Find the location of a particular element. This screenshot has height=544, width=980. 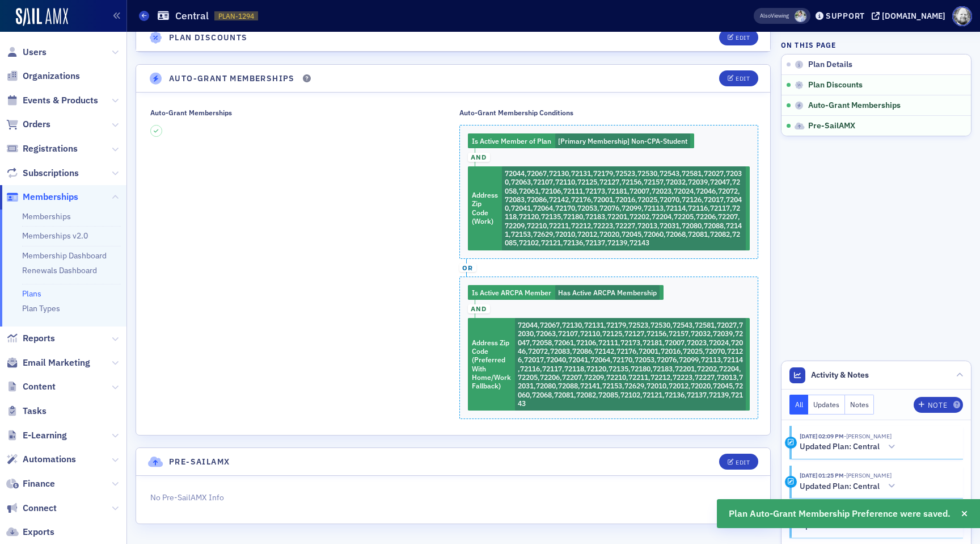

span: Automations is located at coordinates (50, 459).